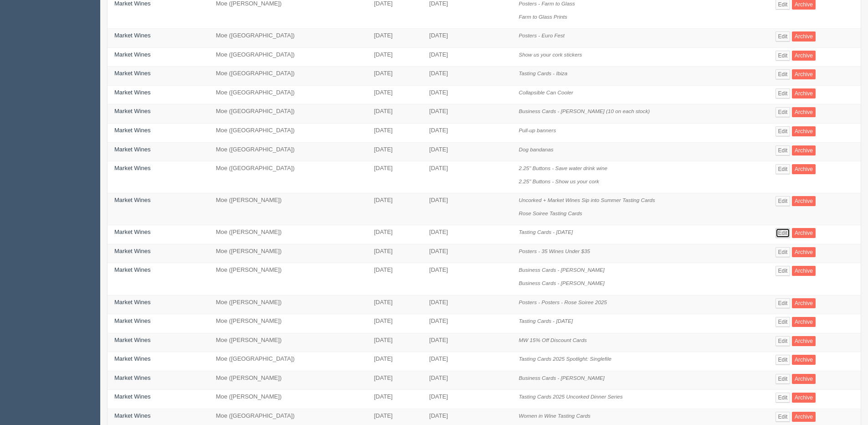  I want to click on i: Women in Wine Tasting Cards, so click(554, 415).